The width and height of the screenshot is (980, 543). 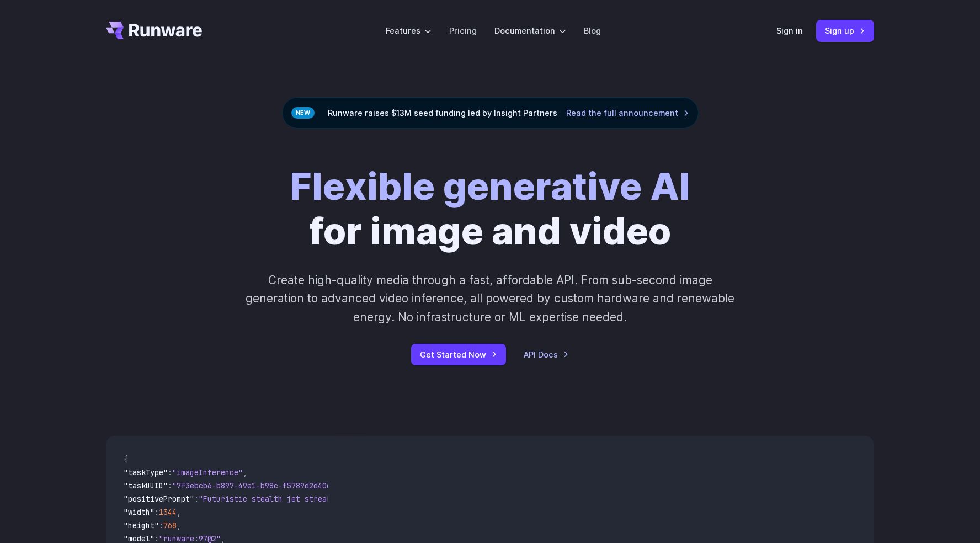 I want to click on span: 768, so click(x=170, y=525).